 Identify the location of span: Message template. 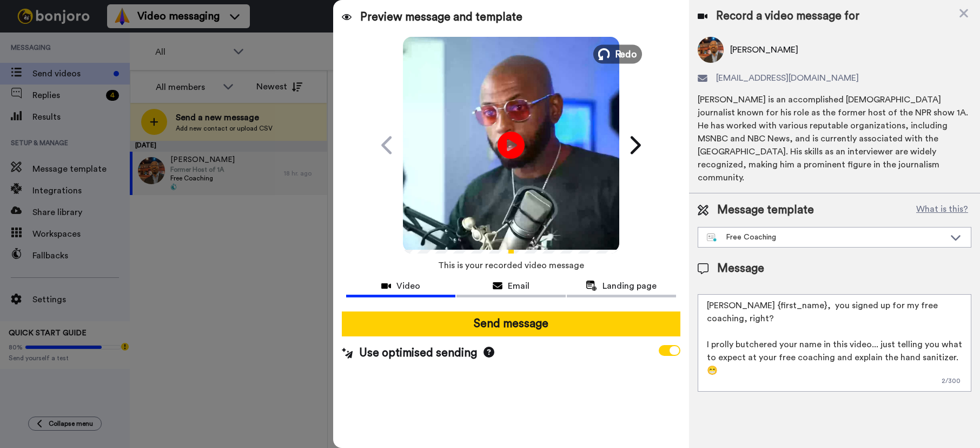
(765, 210).